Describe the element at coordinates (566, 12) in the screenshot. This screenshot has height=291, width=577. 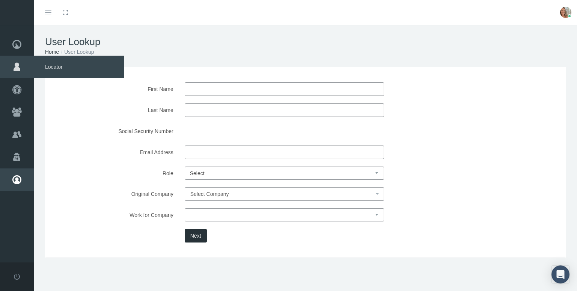
I see `img: S_Profile_Picture_15372.jpg` at that location.